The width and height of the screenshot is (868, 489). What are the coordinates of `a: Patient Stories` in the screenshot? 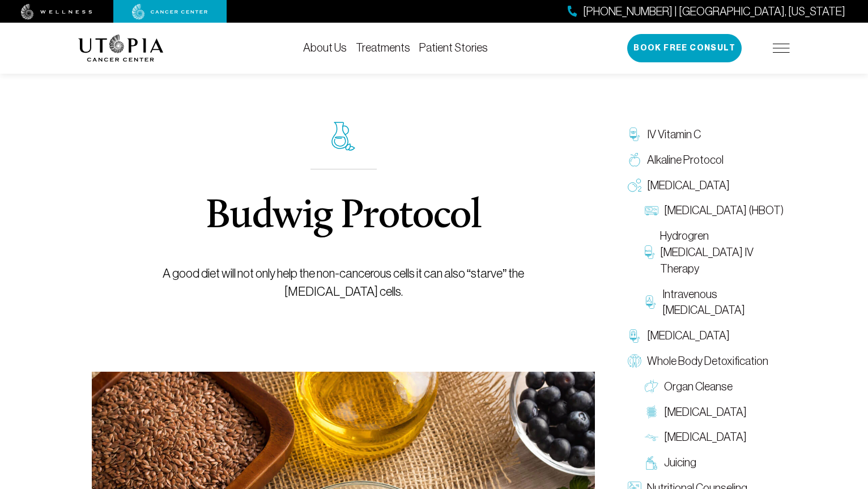 It's located at (453, 48).